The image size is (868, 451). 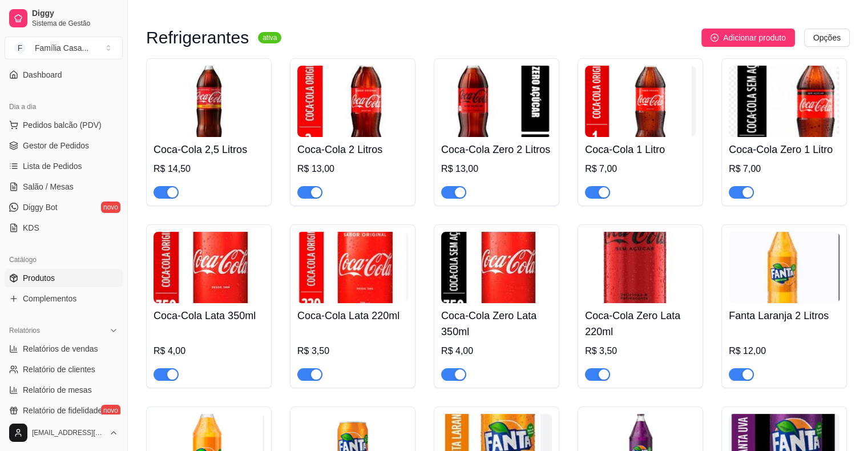 I want to click on a: Salão / Mesas, so click(x=63, y=187).